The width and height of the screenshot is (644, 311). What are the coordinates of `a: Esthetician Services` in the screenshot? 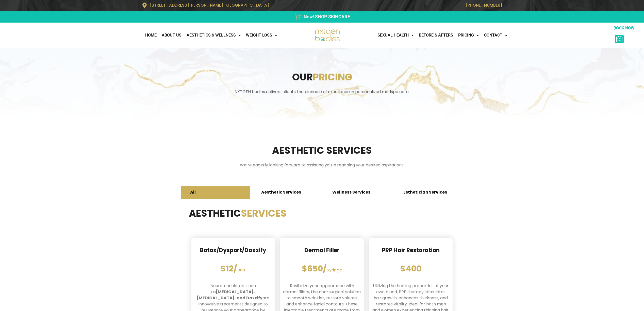 It's located at (429, 192).